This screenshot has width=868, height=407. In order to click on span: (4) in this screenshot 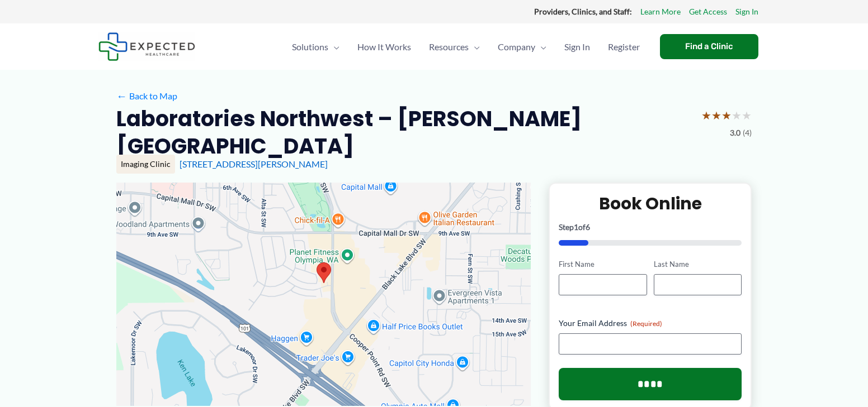, I will do `click(747, 133)`.